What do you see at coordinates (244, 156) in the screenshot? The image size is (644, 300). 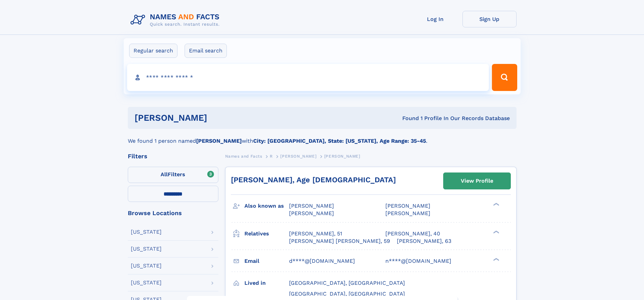 I see `a: Names and Facts` at bounding box center [244, 156].